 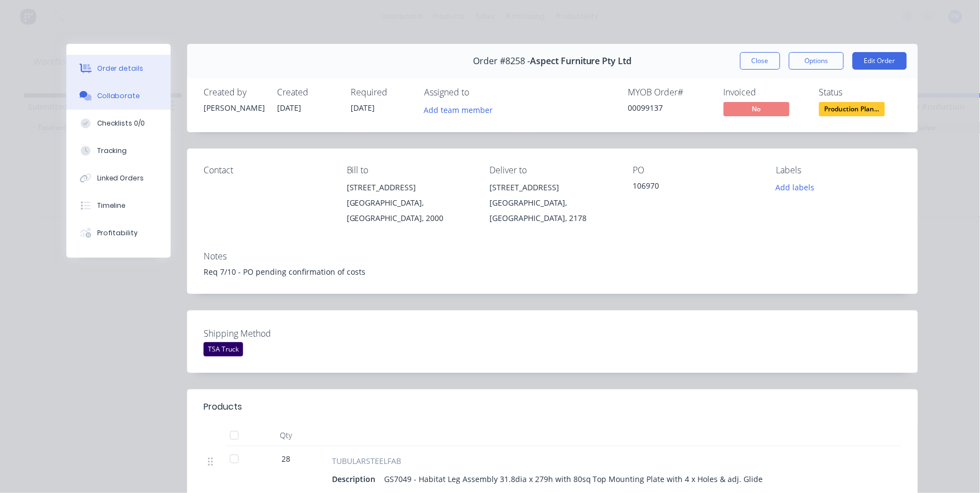 What do you see at coordinates (553, 170) in the screenshot?
I see `div: Deliver to` at bounding box center [553, 170].